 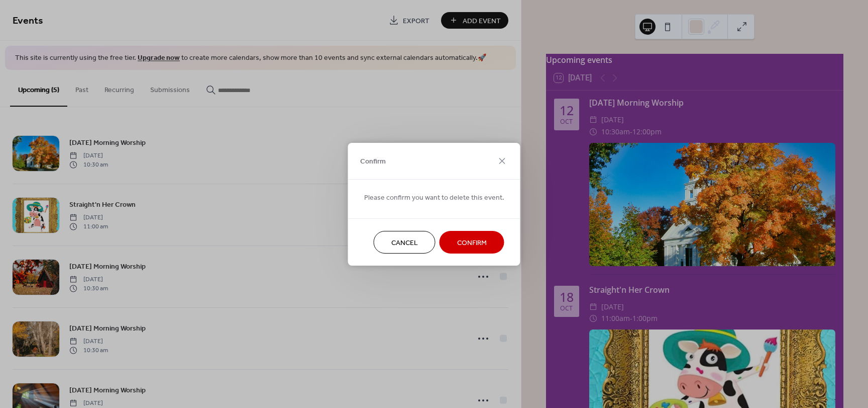 What do you see at coordinates (471, 242) in the screenshot?
I see `button: Confirm` at bounding box center [471, 242].